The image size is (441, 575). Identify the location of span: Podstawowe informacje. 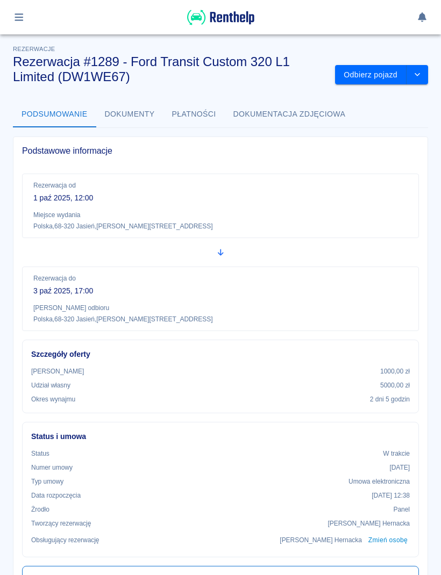
(221, 151).